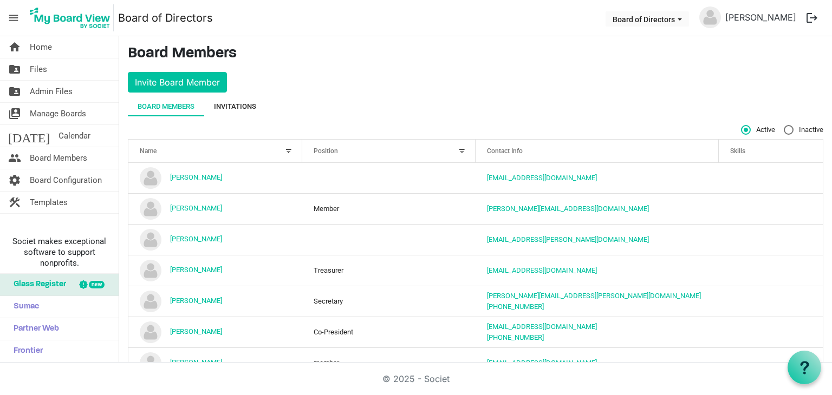  What do you see at coordinates (215, 178) in the screenshot?
I see `td: Alison Long is template cell column header Name` at bounding box center [215, 178].